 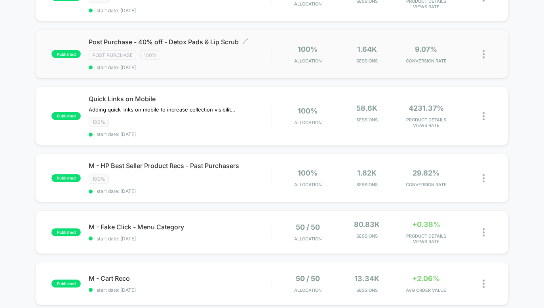 What do you see at coordinates (180, 228) in the screenshot?
I see `span: M - Fake Click - Menu Category` at bounding box center [180, 228].